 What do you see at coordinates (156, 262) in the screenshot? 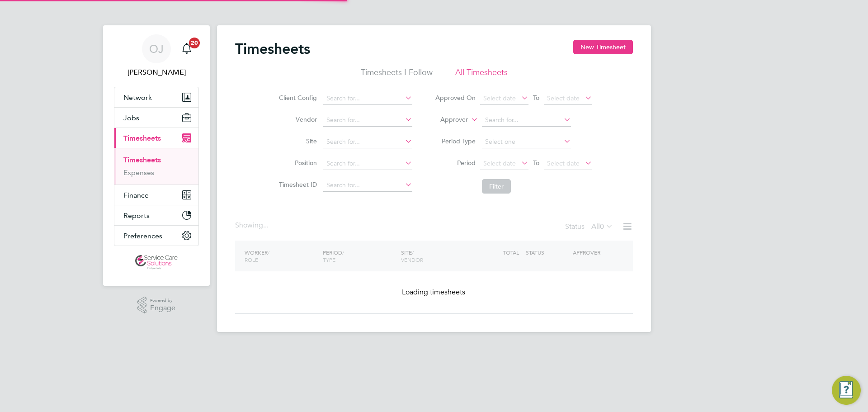
I see `a: Go to home page` at bounding box center [156, 262].